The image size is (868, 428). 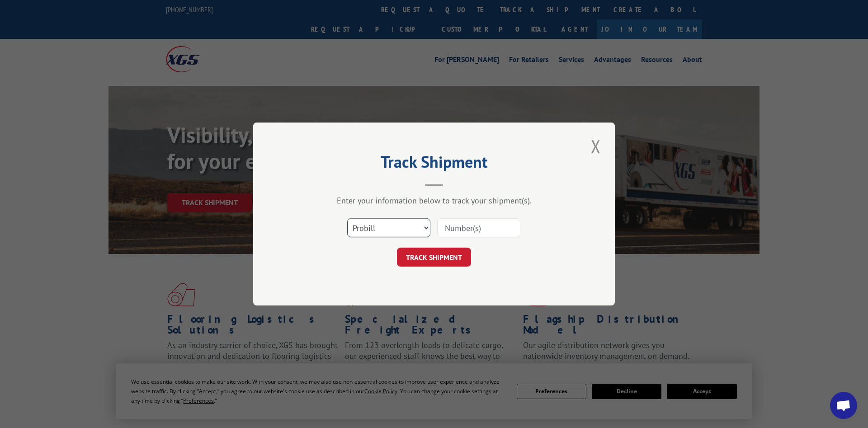 I want to click on div: Enter your information below to track your shipment(s)., so click(x=434, y=200).